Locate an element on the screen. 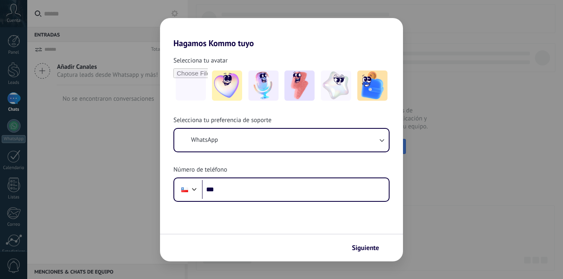 The width and height of the screenshot is (563, 279). img: -3.jpeg is located at coordinates (299, 85).